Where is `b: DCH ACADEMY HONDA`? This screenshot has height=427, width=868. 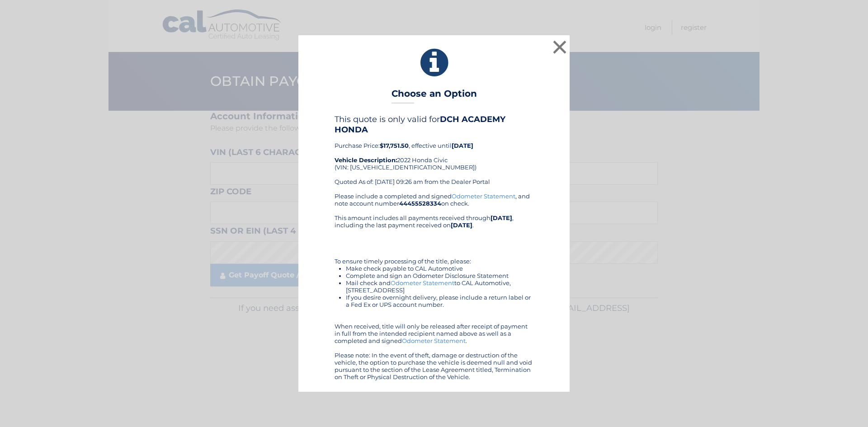 b: DCH ACADEMY HONDA is located at coordinates (420, 125).